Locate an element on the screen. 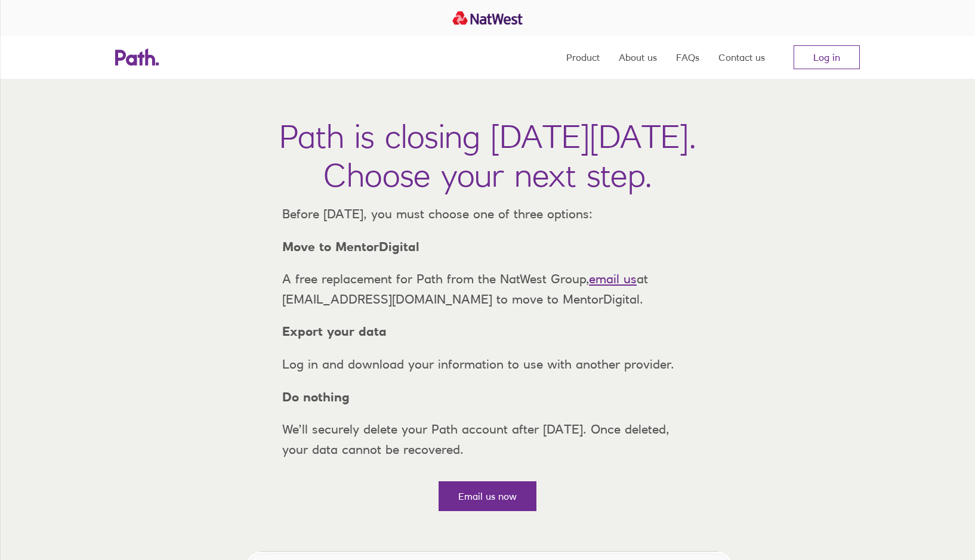 The image size is (975, 560). a: Product is located at coordinates (583, 58).